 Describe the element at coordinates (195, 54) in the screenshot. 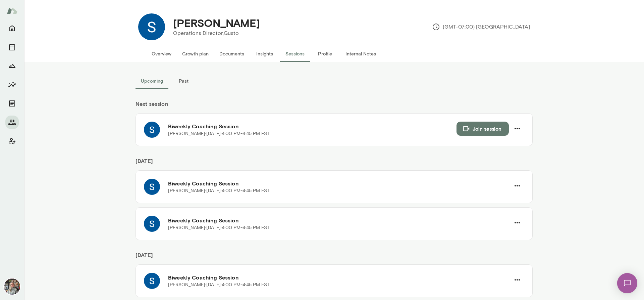

I see `button: Growth plan` at that location.